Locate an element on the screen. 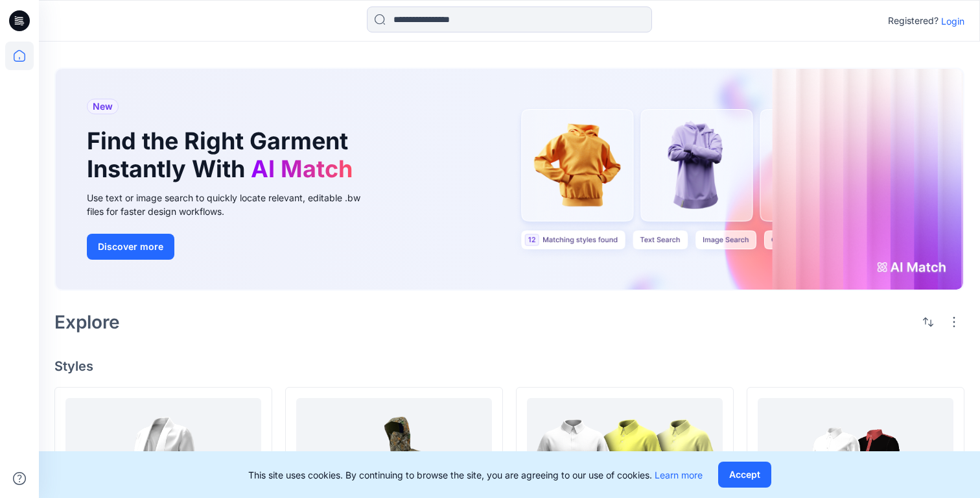 Image resolution: width=980 pixels, height=498 pixels. p: This site uses cookies. By continuing to browse the site, you are agreeing to our use of cookies. is located at coordinates (475, 474).